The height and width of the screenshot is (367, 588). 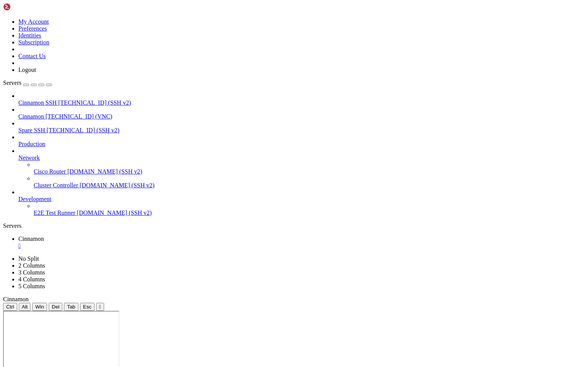 What do you see at coordinates (25, 7) in the screenshot?
I see `img: Shellngn` at bounding box center [25, 7].